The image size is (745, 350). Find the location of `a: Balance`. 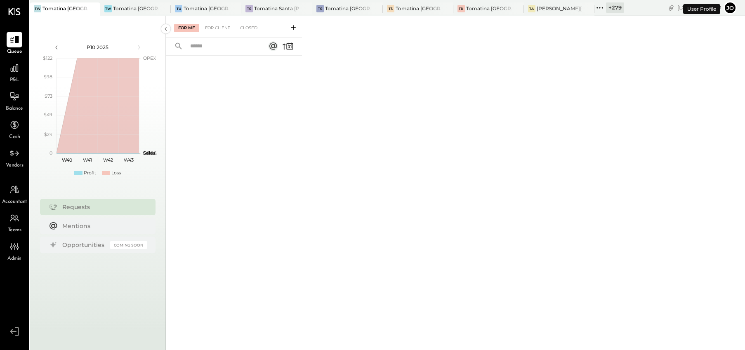

a: Balance is located at coordinates (14, 101).